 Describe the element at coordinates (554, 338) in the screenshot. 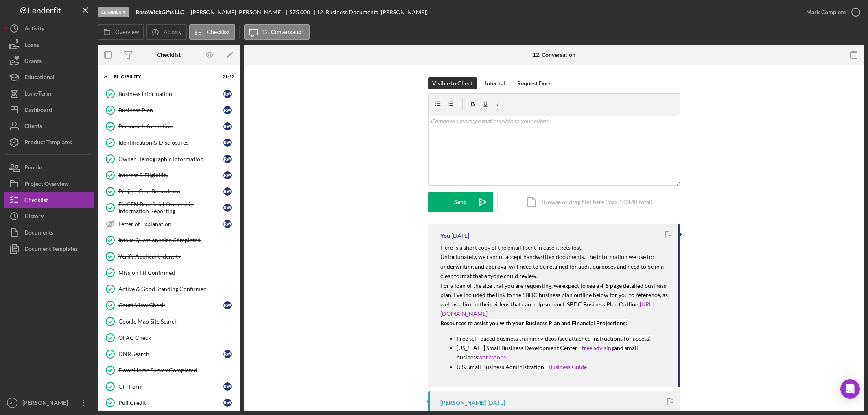

I see `mark: Free self-paced business training videos (see attached instructions for access)` at that location.